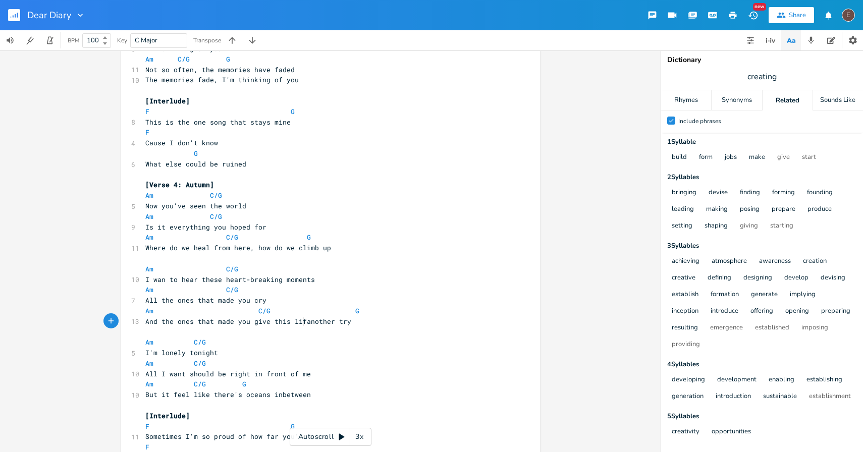 The width and height of the screenshot is (863, 452). Describe the element at coordinates (757, 157) in the screenshot. I see `button: make` at that location.